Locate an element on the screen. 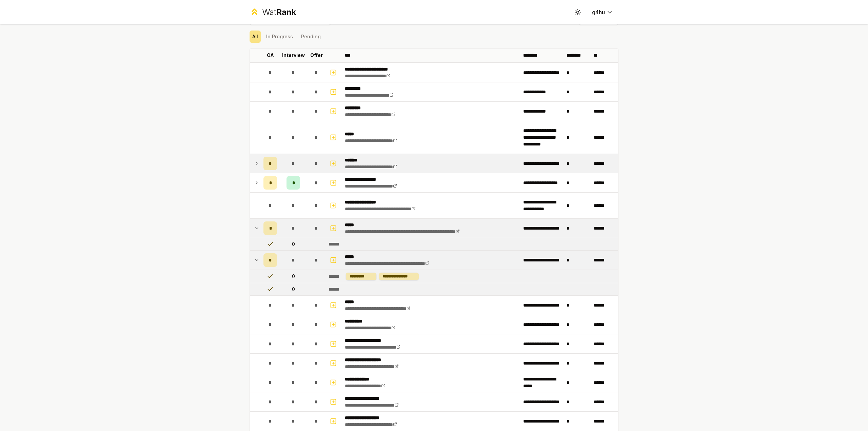 Image resolution: width=868 pixels, height=431 pixels. button: g4hu is located at coordinates (603, 12).